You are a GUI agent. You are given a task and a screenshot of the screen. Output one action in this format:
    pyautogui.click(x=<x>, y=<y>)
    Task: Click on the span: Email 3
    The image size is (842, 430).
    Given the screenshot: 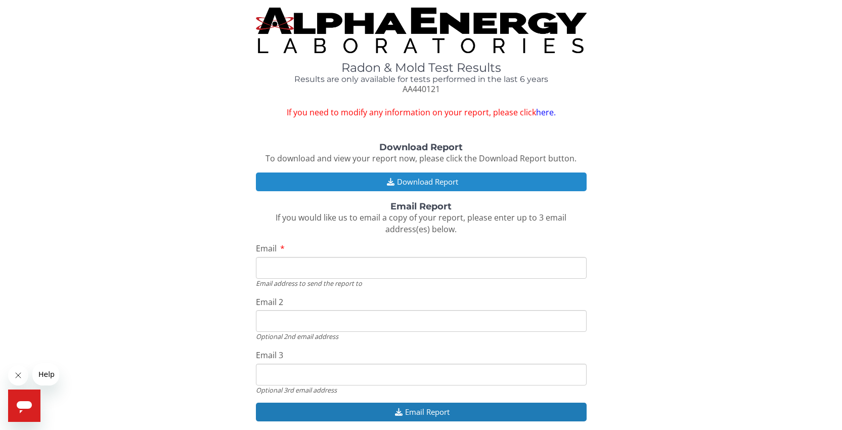 What is the action you would take?
    pyautogui.click(x=270, y=355)
    